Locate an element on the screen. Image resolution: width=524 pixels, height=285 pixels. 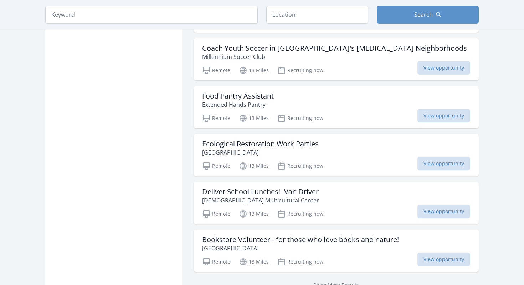
input: Keyword is located at coordinates (152, 15).